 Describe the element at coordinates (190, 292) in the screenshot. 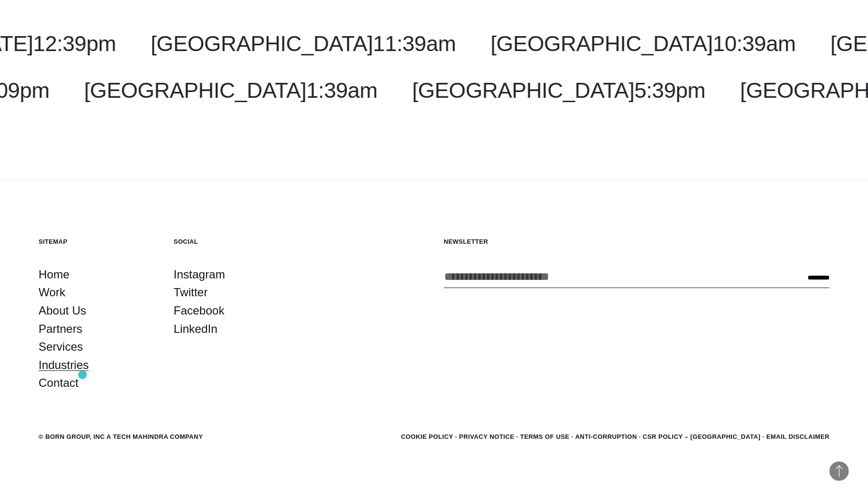

I see `a: Twitter` at that location.